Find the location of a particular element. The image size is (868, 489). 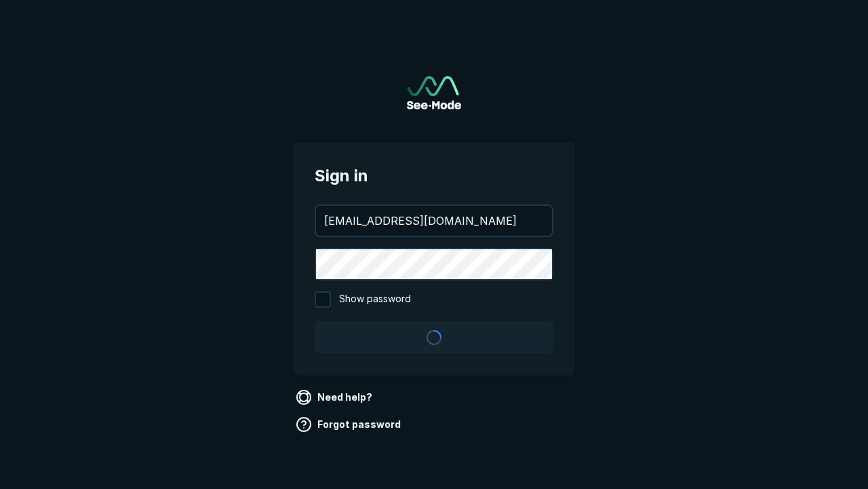

img: See-Mode Logo is located at coordinates (434, 92).